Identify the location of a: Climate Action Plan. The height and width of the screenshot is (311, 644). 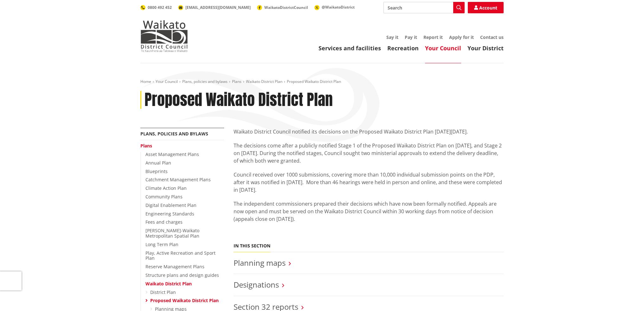
(166, 188).